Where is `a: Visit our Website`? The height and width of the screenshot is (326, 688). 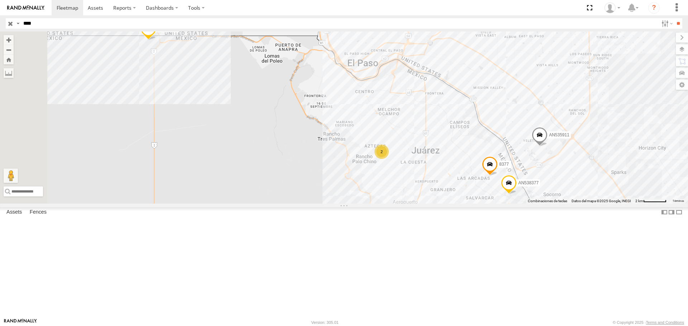 a: Visit our Website is located at coordinates (20, 323).